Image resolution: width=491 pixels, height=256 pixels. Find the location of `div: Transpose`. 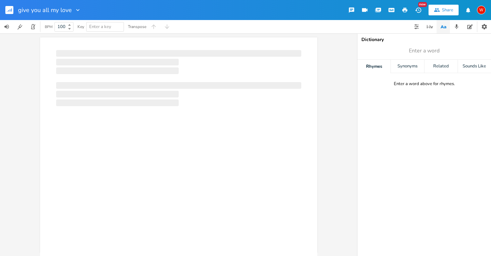

div: Transpose is located at coordinates (137, 27).